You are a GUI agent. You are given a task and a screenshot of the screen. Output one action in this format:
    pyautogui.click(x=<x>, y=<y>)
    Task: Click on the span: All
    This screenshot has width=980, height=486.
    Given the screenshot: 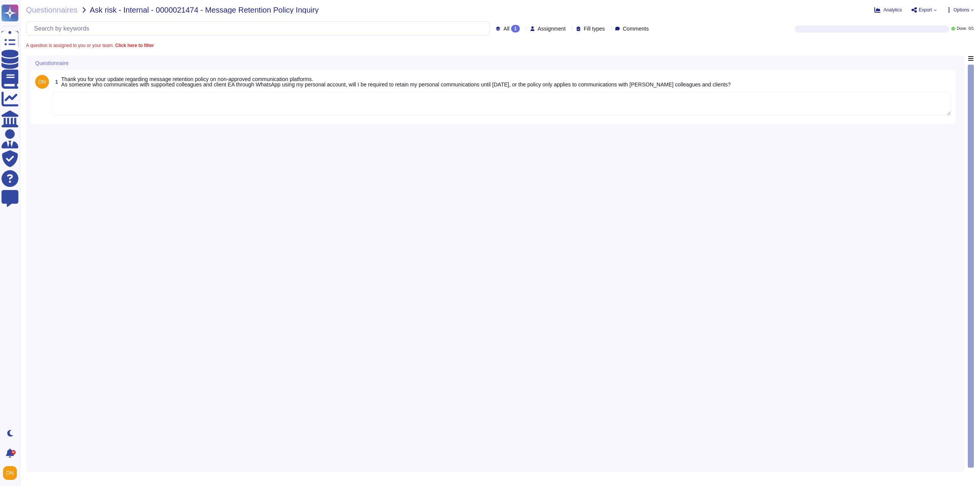 What is the action you would take?
    pyautogui.click(x=506, y=28)
    